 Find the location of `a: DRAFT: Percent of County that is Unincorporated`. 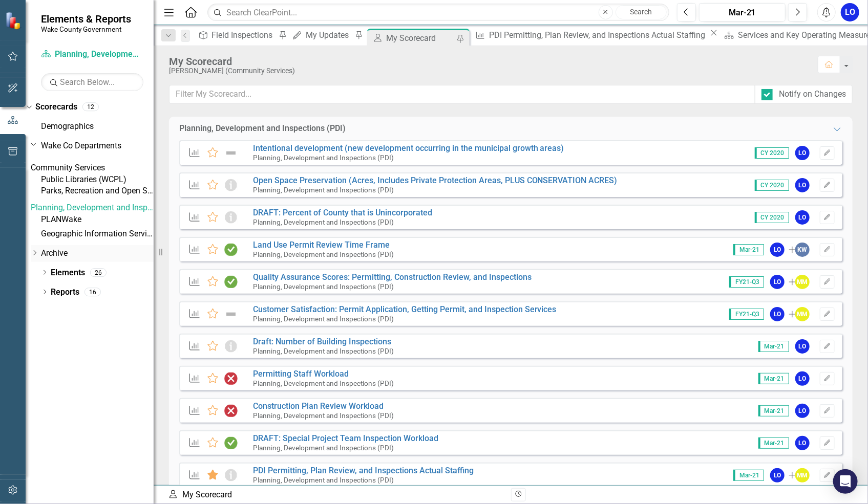

a: DRAFT: Percent of County that is Unincorporated is located at coordinates (342, 212).